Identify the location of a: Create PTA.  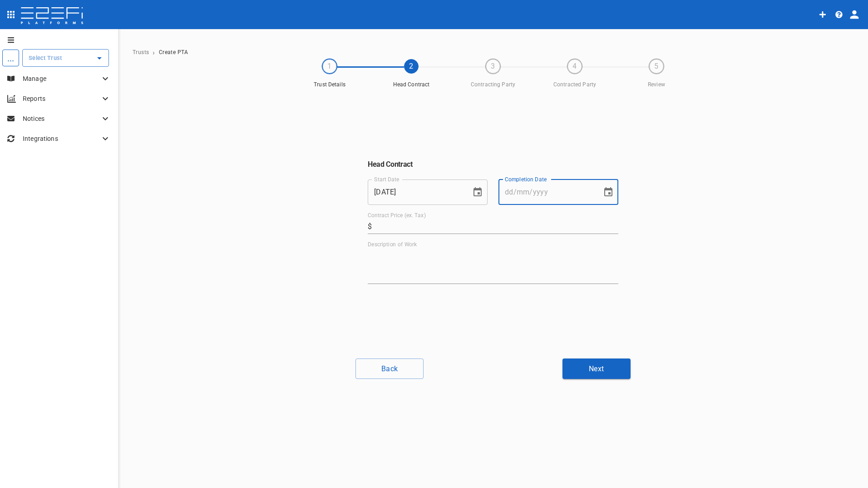
(174, 52).